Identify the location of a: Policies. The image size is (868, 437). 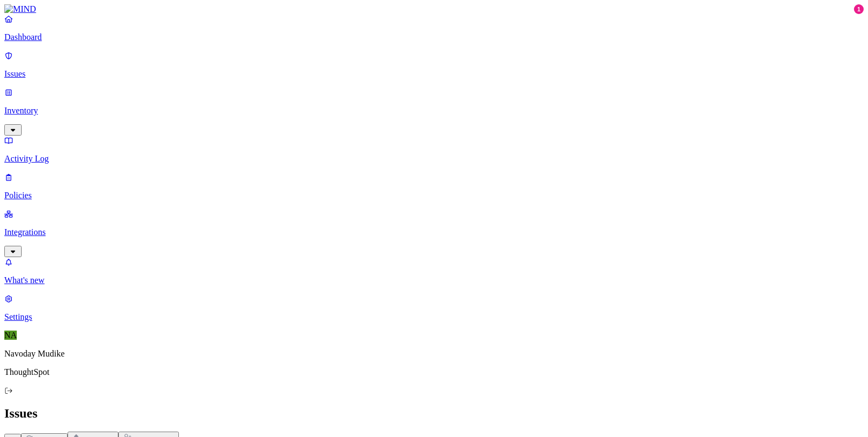
(434, 186).